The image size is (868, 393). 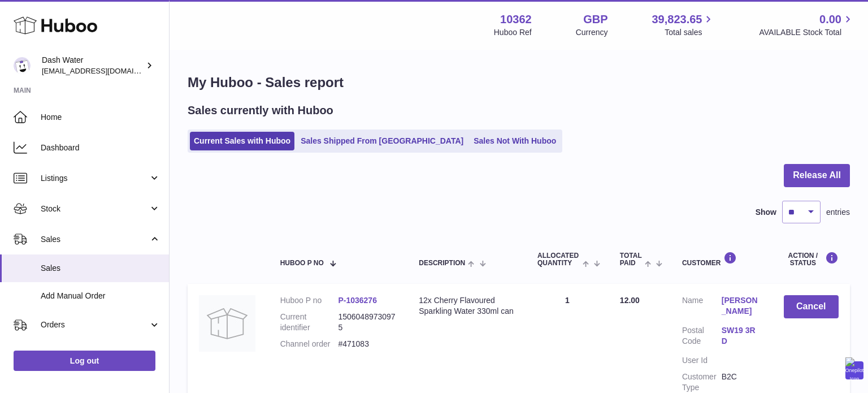 What do you see at coordinates (94, 178) in the screenshot?
I see `span: Listings` at bounding box center [94, 178].